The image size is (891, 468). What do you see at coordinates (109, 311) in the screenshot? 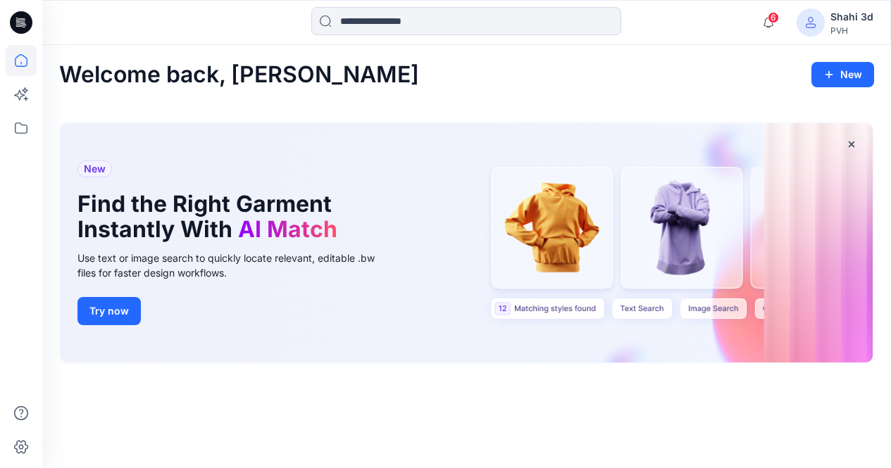
I see `a: Try now` at bounding box center [109, 311].